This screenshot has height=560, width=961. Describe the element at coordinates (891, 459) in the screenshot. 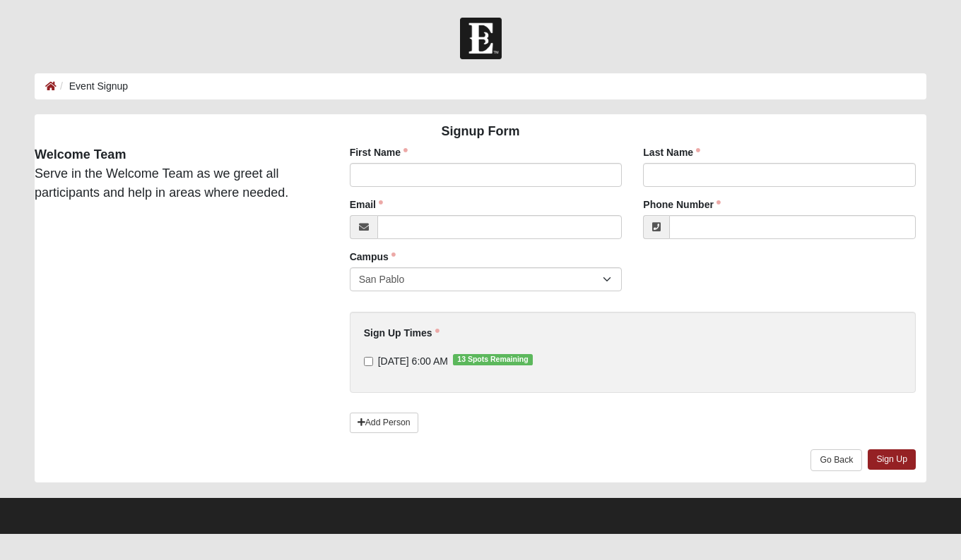

I see `a: Sign Up` at that location.